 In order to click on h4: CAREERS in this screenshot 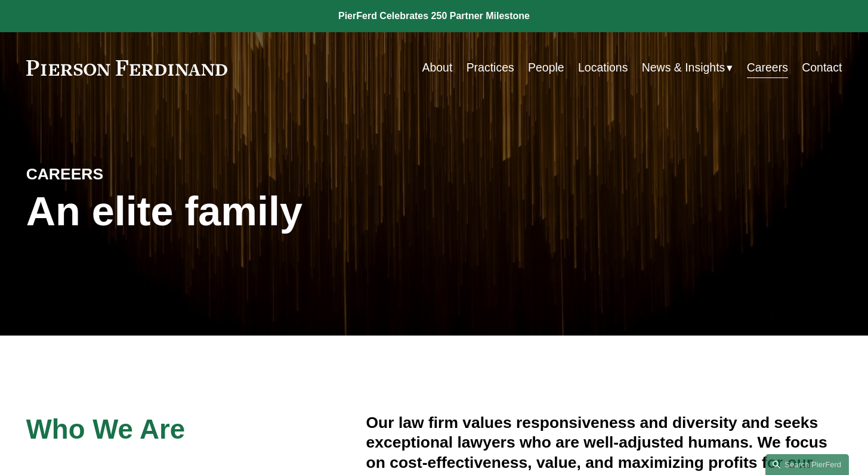, I will do `click(128, 175)`.